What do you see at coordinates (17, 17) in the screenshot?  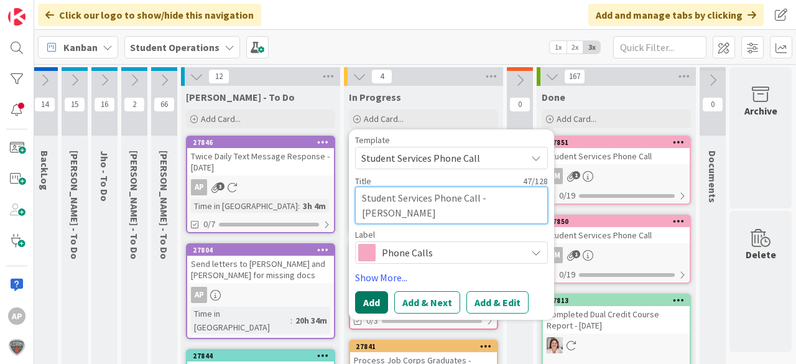 I see `img: Visit kanbanzone.com` at bounding box center [17, 17].